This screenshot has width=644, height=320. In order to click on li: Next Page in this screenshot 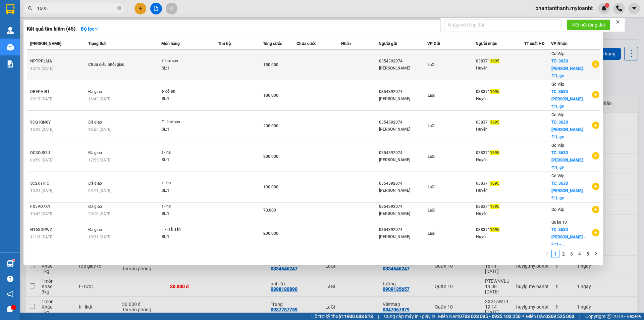, I will do `click(596, 254)`.